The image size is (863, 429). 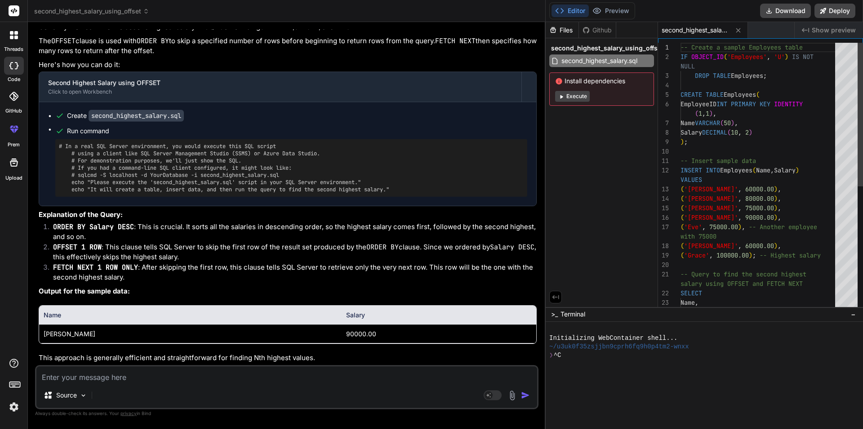 What do you see at coordinates (696, 30) in the screenshot?
I see `span: second_highest_salary.sql` at bounding box center [696, 30].